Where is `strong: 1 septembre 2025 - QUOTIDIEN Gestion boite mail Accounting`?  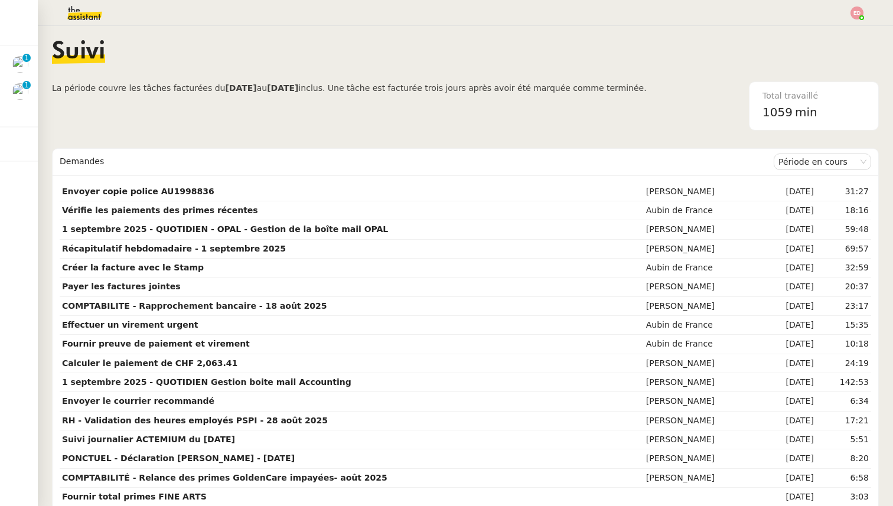
strong: 1 septembre 2025 - QUOTIDIEN Gestion boite mail Accounting is located at coordinates (207, 382).